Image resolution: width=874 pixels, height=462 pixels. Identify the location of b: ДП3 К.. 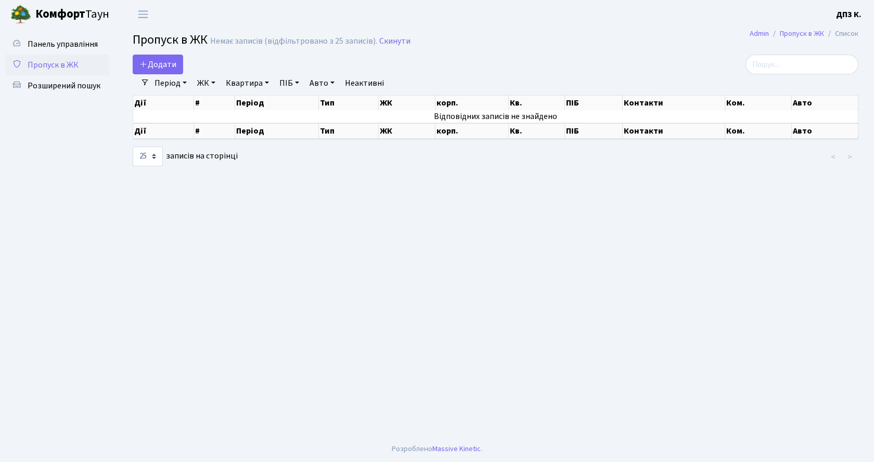
(848, 15).